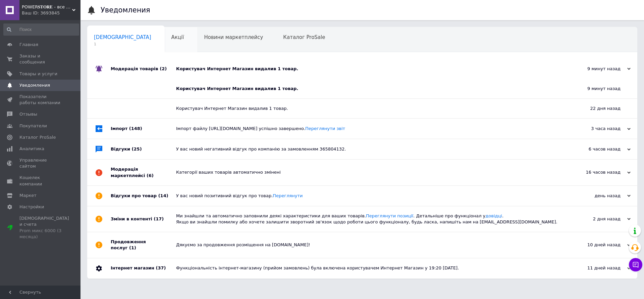 The image size is (644, 299). What do you see at coordinates (370, 196) in the screenshot?
I see `div: У вас новий позитивний відгук про товар.` at bounding box center [370, 196].